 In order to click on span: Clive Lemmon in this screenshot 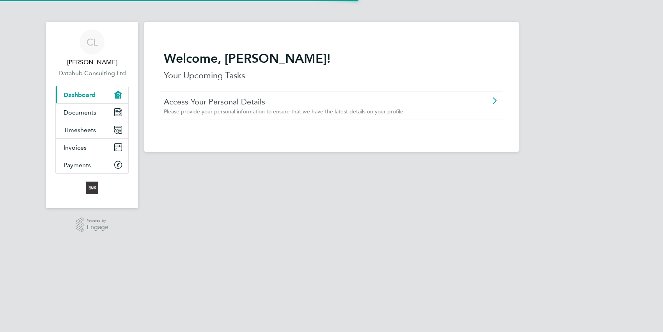, I will do `click(92, 62)`.